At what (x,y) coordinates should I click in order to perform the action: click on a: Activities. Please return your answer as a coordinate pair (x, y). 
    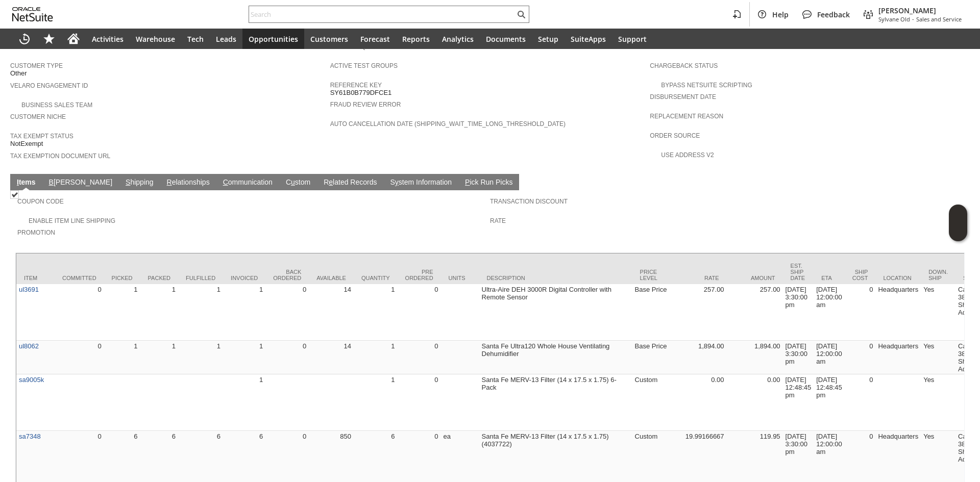
    Looking at the image, I should click on (108, 39).